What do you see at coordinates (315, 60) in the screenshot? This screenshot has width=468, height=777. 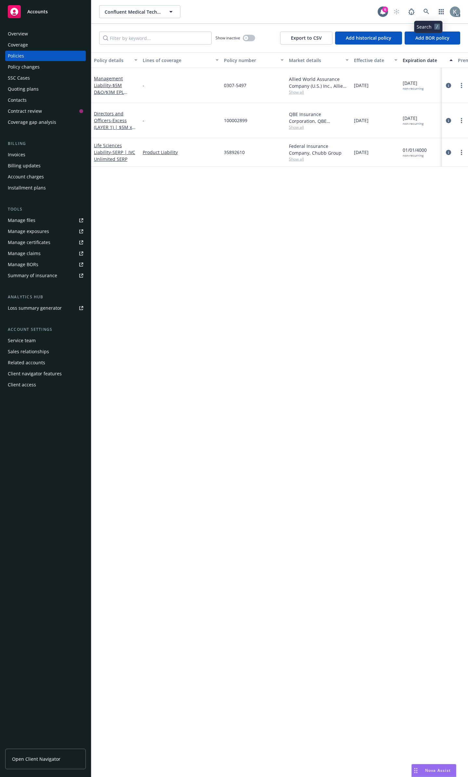 I see `div: Market details` at bounding box center [315, 60].